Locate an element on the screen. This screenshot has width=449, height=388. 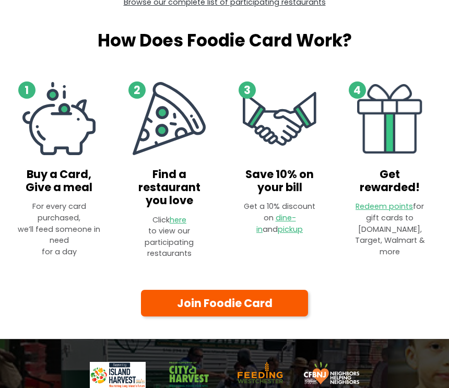
p: Get a 10% discount on and is located at coordinates (280, 218).